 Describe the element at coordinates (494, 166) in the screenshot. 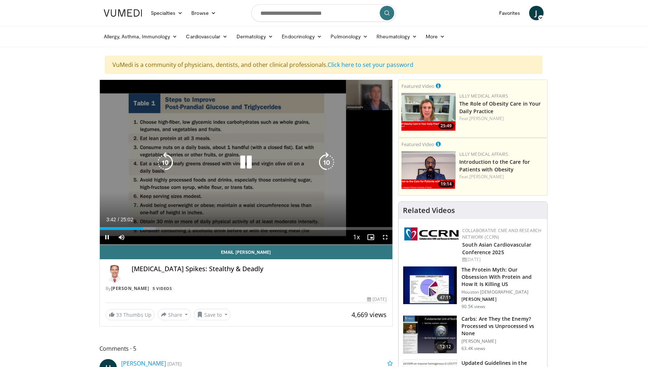

I see `a: Introduction to the Care for Patients with Obesity` at that location.